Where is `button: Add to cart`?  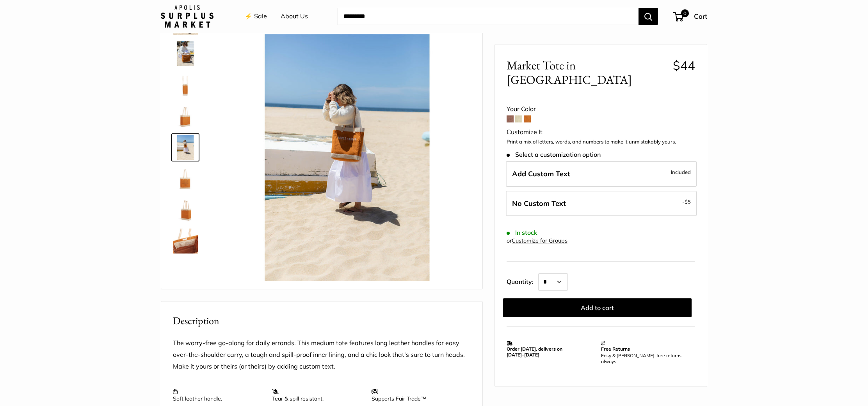
button: Add to cart is located at coordinates (597, 307).